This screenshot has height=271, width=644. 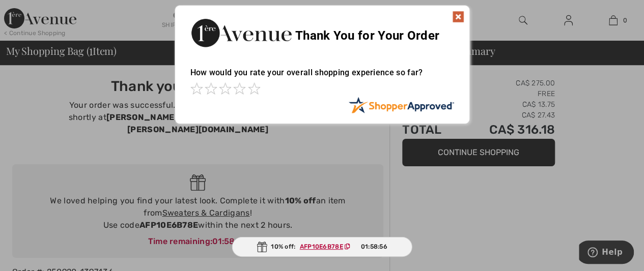 I want to click on span: Help, so click(x=33, y=12).